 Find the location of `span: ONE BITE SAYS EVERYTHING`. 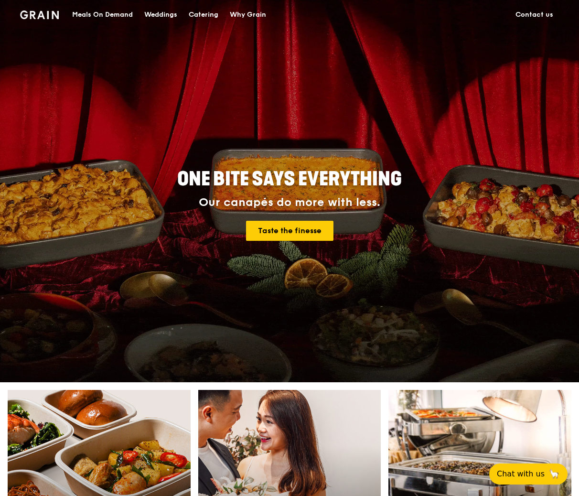

span: ONE BITE SAYS EVERYTHING is located at coordinates (290, 179).